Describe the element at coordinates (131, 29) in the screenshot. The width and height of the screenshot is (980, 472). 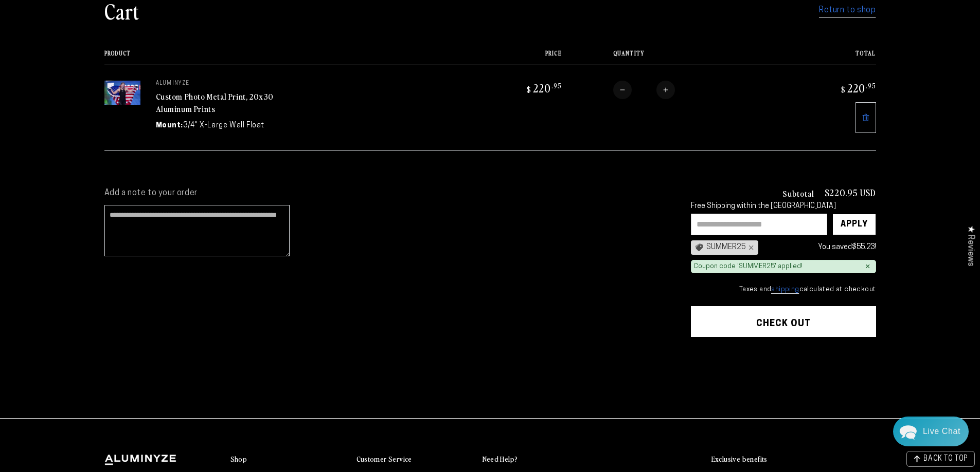
I see `img: Helga` at that location.